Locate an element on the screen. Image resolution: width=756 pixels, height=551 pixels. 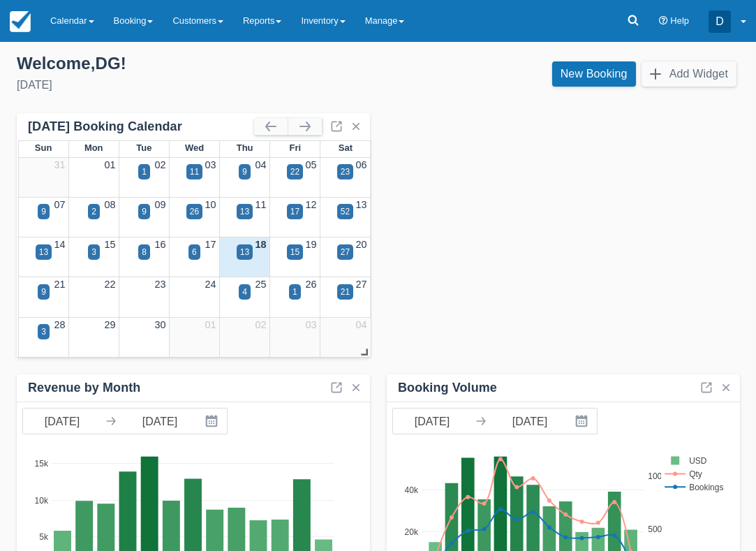
a: 11 is located at coordinates (261, 204).